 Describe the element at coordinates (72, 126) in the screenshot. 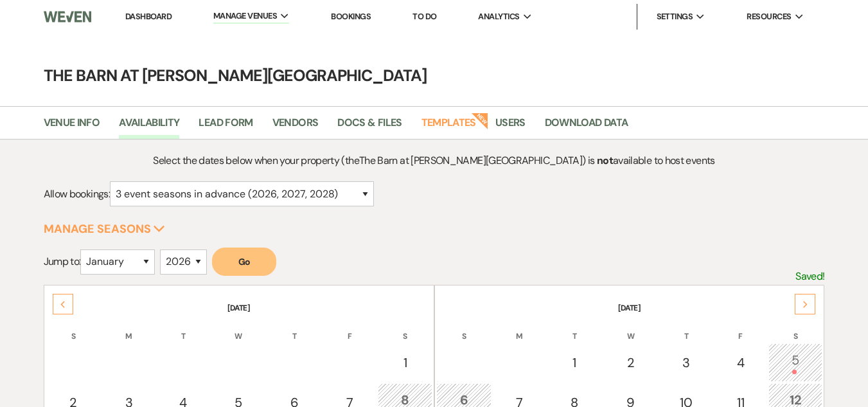

I see `a: Venue Info` at that location.